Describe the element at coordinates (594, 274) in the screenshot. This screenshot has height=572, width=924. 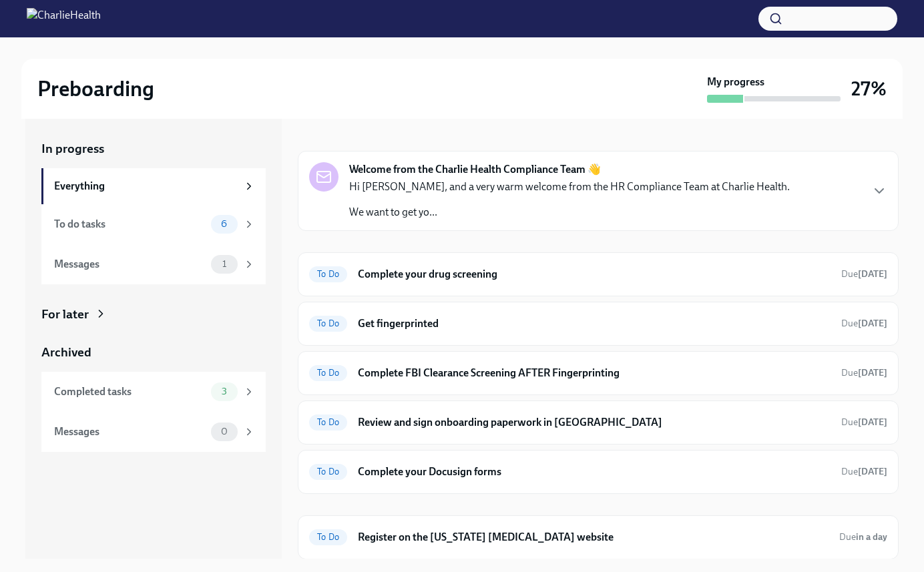
I see `h6: Complete your drug screening` at that location.